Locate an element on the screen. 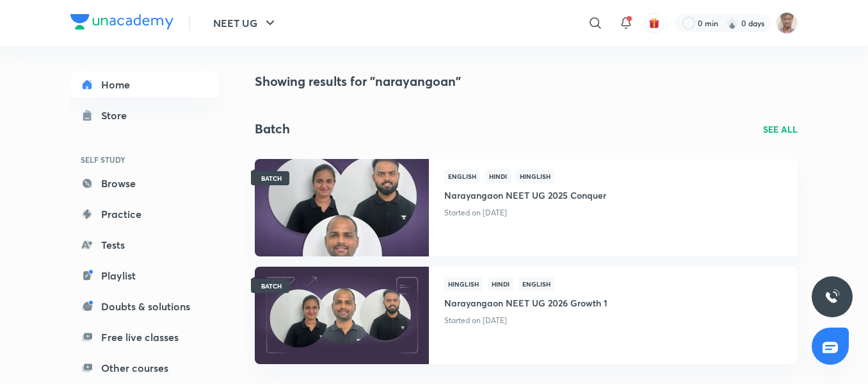 This screenshot has height=384, width=868. img: Kaushal Parmar is located at coordinates (787, 23).